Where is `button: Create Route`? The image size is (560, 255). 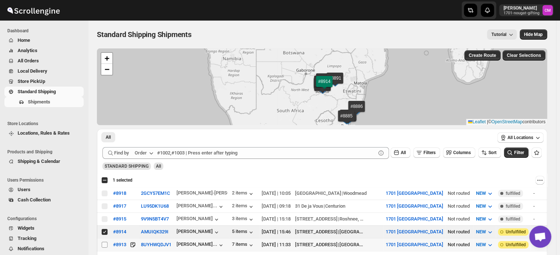
button: Create Route is located at coordinates (482, 55).